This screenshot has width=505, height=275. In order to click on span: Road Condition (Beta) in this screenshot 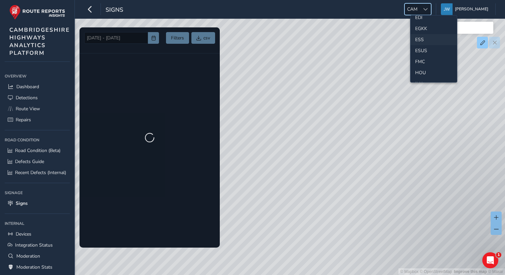, I will do `click(38, 150)`.